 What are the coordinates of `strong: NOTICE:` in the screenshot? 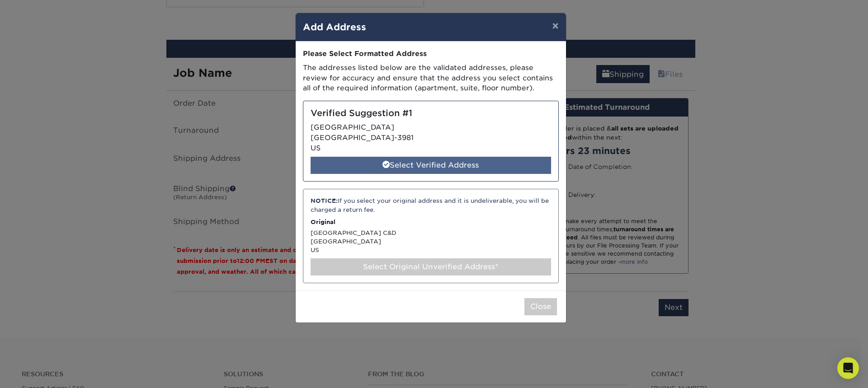 It's located at (324, 201).